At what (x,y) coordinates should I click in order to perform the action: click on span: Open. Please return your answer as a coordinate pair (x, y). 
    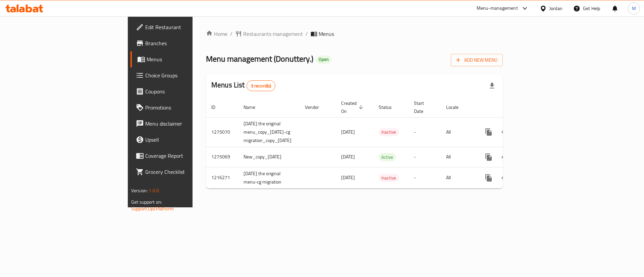
    Looking at the image, I should click on (324, 59).